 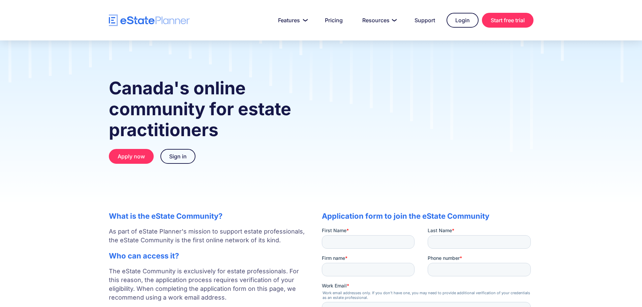 What do you see at coordinates (131, 156) in the screenshot?
I see `a: Apply now` at bounding box center [131, 156].